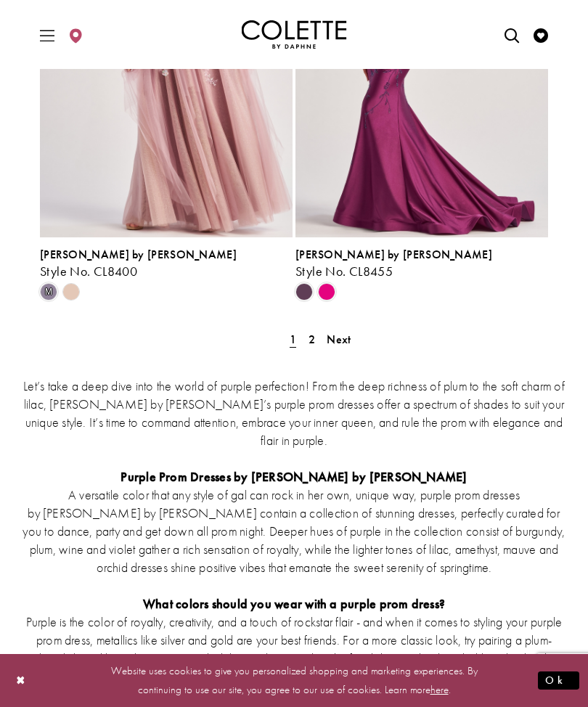 This screenshot has width=588, height=707. Describe the element at coordinates (294, 35) in the screenshot. I see `img: Colette by Daphne` at that location.